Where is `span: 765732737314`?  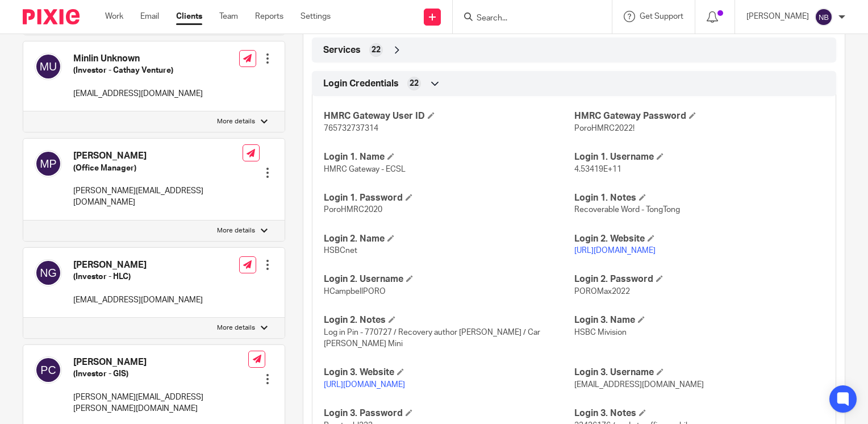 span: 765732737314 is located at coordinates (351, 129).